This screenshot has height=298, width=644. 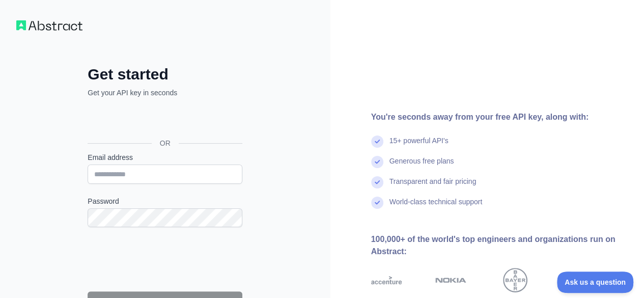 What do you see at coordinates (450, 280) in the screenshot?
I see `img: nokia` at bounding box center [450, 280].